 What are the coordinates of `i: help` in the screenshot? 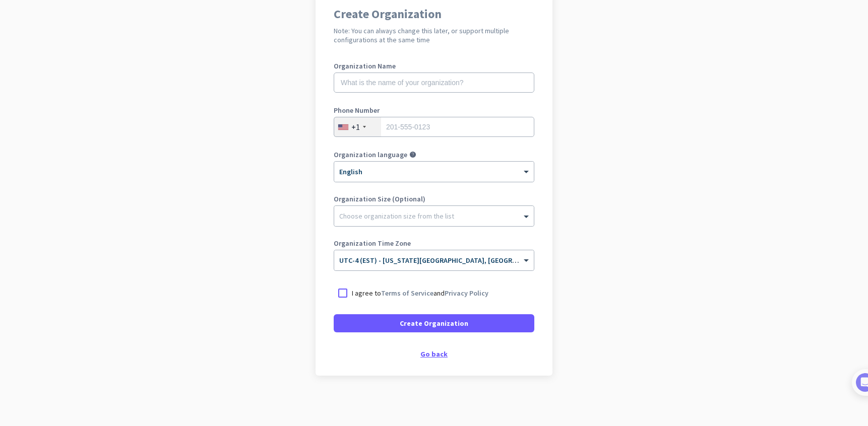 It's located at (413, 155).